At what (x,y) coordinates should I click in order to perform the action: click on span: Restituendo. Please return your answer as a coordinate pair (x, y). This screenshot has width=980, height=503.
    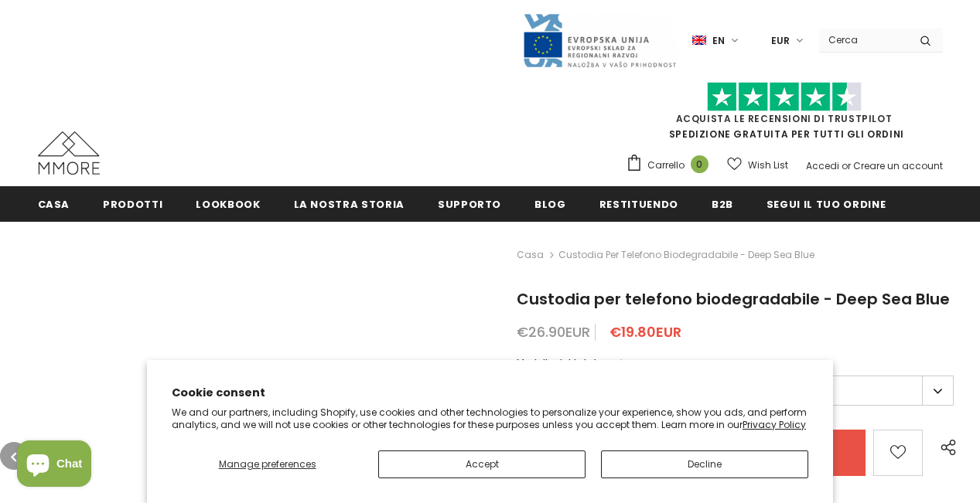
    Looking at the image, I should click on (639, 205).